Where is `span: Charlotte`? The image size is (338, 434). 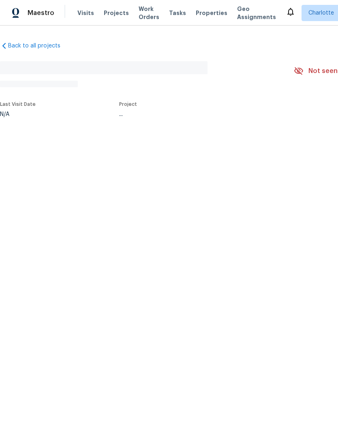
span: Charlotte is located at coordinates (321, 13).